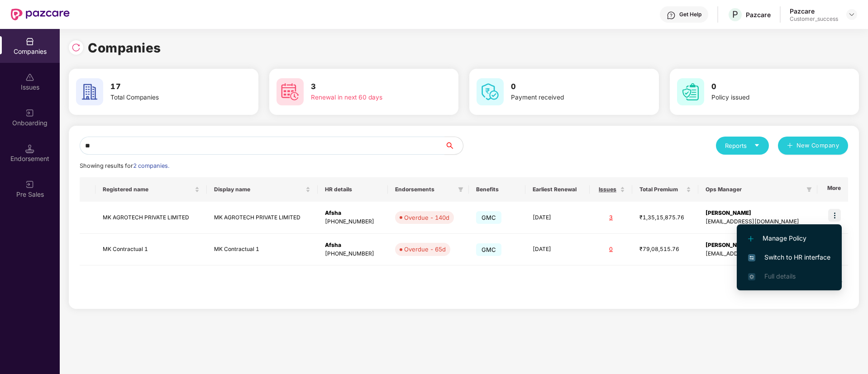  I want to click on th: Display name, so click(262, 190).